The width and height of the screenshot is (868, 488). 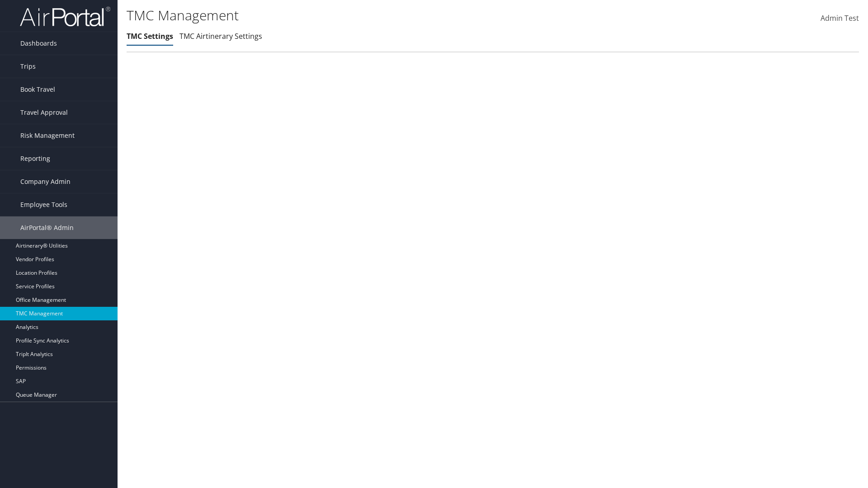 I want to click on a: TMC Settings, so click(x=150, y=36).